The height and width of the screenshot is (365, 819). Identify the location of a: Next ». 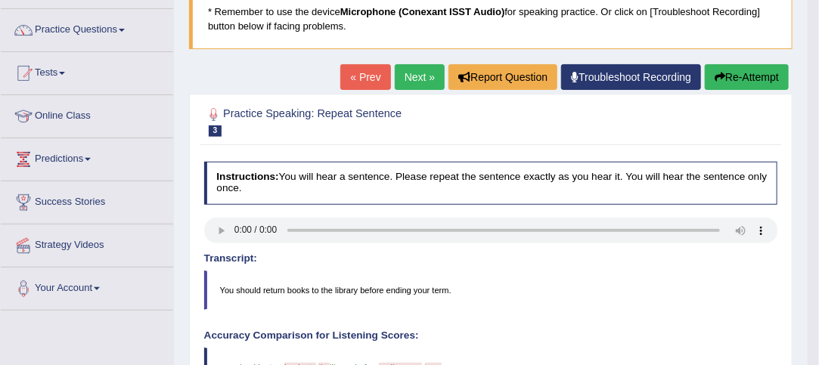
(420, 77).